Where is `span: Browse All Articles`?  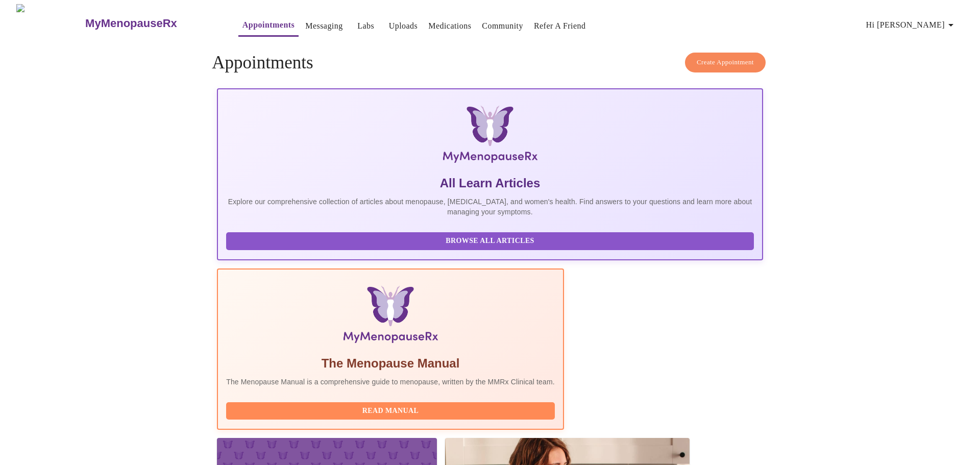 span: Browse All Articles is located at coordinates (490, 241).